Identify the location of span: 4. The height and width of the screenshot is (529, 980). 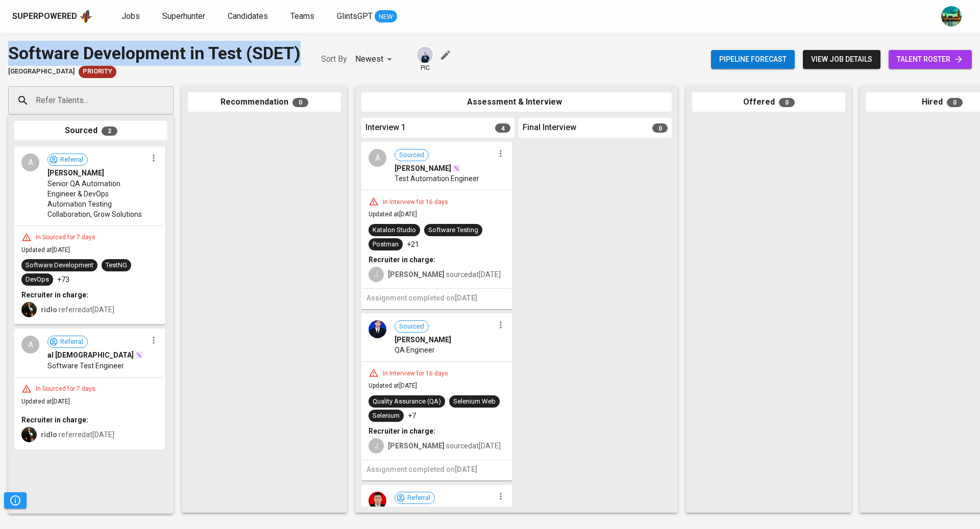
(502, 128).